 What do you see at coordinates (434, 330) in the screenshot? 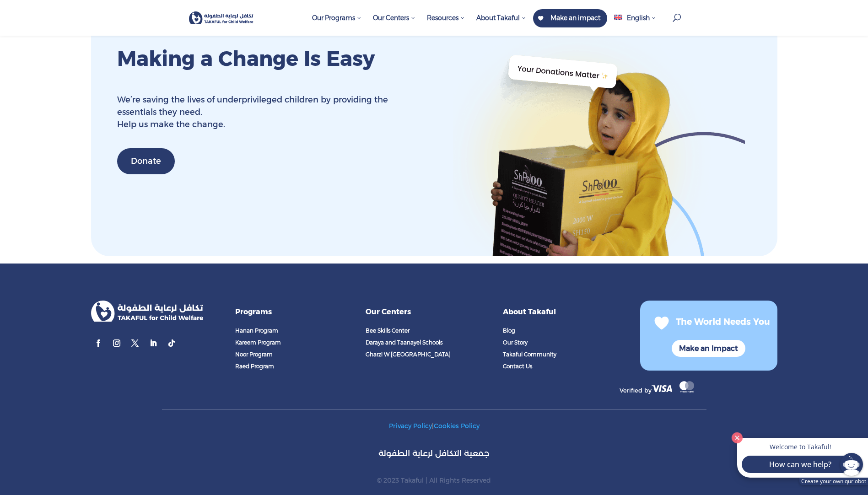
I see `a: Bee Skills Center` at bounding box center [434, 330].